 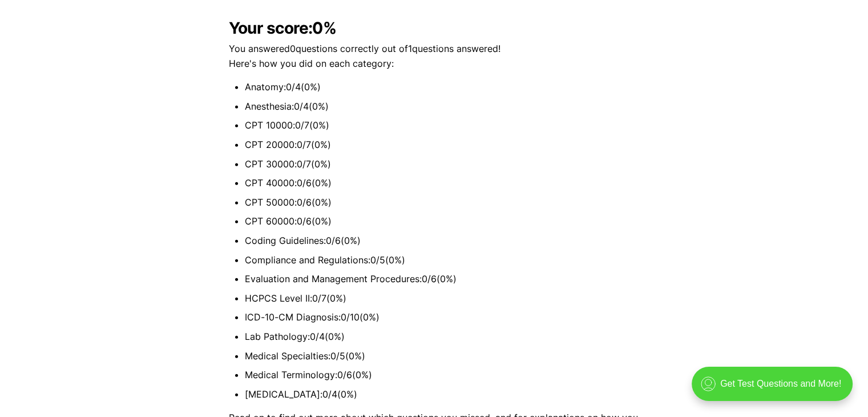 I want to click on li: Coding Guidelines : 0 / 6 ( 0 %), so click(x=443, y=241).